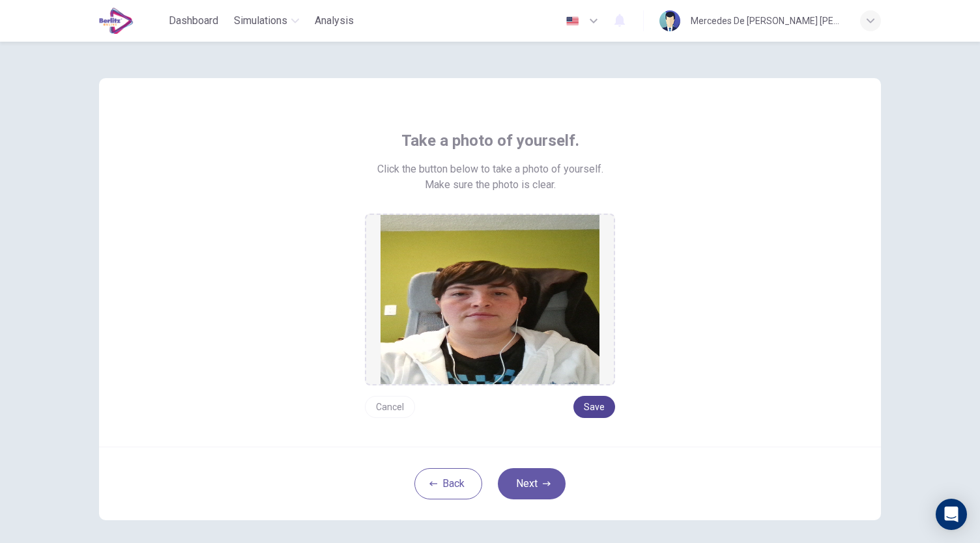 The height and width of the screenshot is (543, 980). I want to click on img: EduSynch logo, so click(116, 21).